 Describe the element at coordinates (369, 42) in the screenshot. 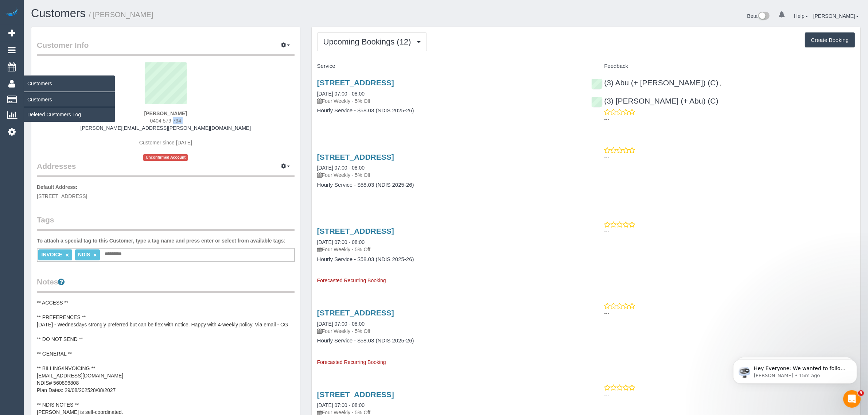

I see `span: Upcoming Bookings (12)` at that location.